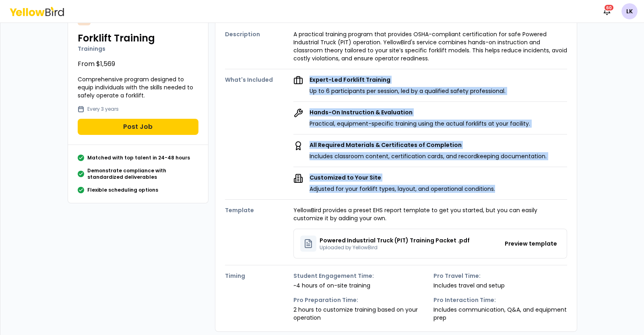  Describe the element at coordinates (430, 46) in the screenshot. I see `p: A practical training program that provides OSHA-compliant certification for safe Powered Industri...` at that location.